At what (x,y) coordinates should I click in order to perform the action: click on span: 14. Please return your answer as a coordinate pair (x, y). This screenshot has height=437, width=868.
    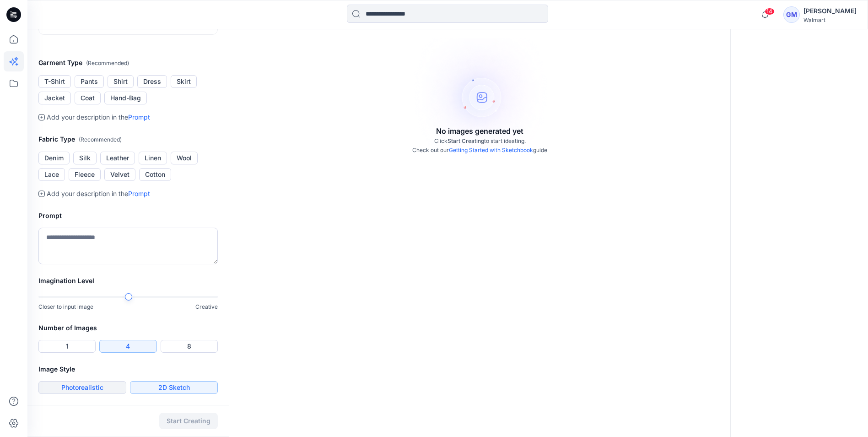
    Looking at the image, I should click on (770, 11).